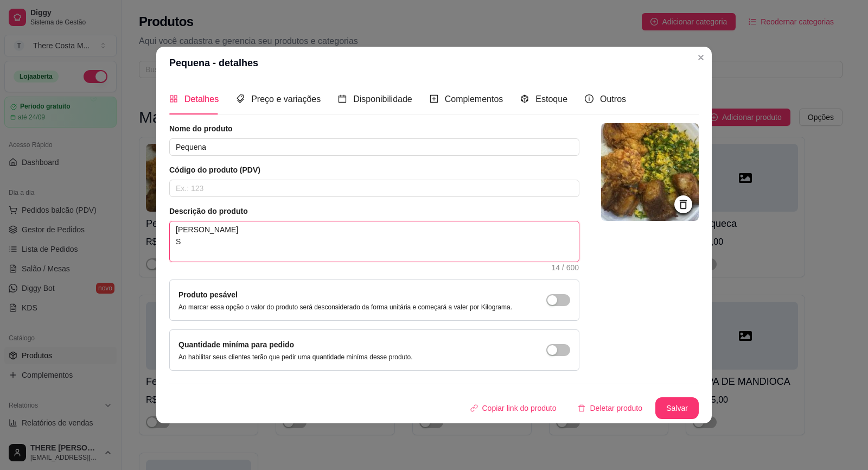 The image size is (868, 470). I want to click on span: Complementos, so click(474, 99).